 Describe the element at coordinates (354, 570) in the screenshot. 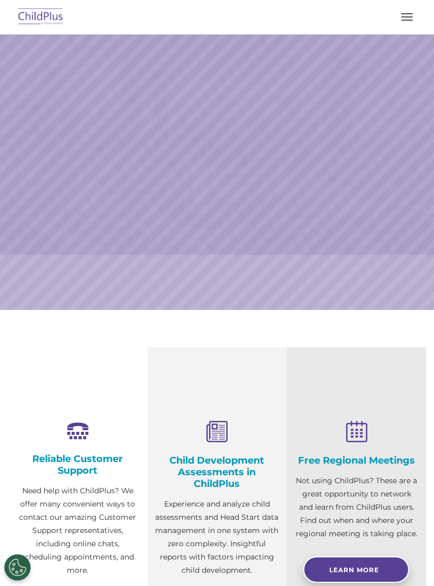

I see `span: Learn More` at that location.